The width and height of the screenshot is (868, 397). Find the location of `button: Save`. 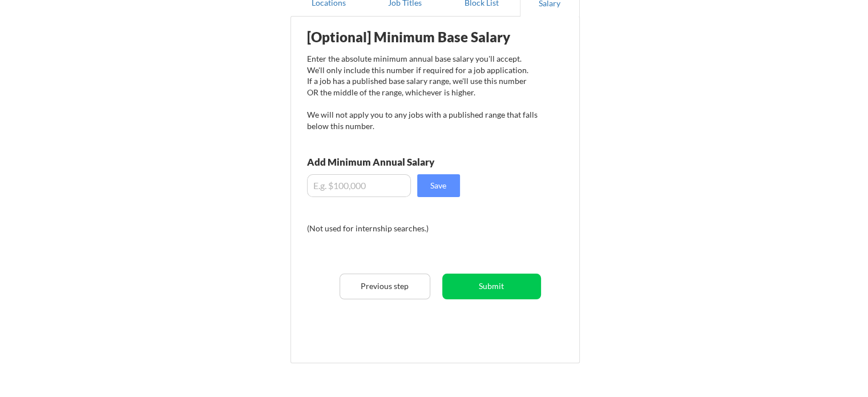

button: Save is located at coordinates (438, 185).